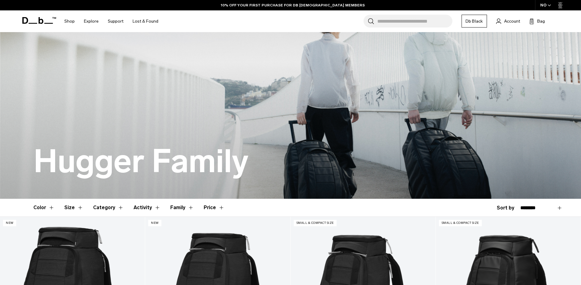  I want to click on h1: Hugger Family, so click(141, 162).